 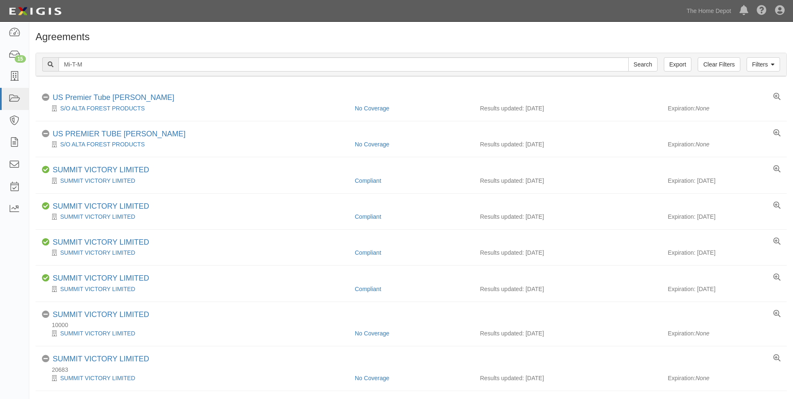 What do you see at coordinates (414, 370) in the screenshot?
I see `div: 20683` at bounding box center [414, 370].